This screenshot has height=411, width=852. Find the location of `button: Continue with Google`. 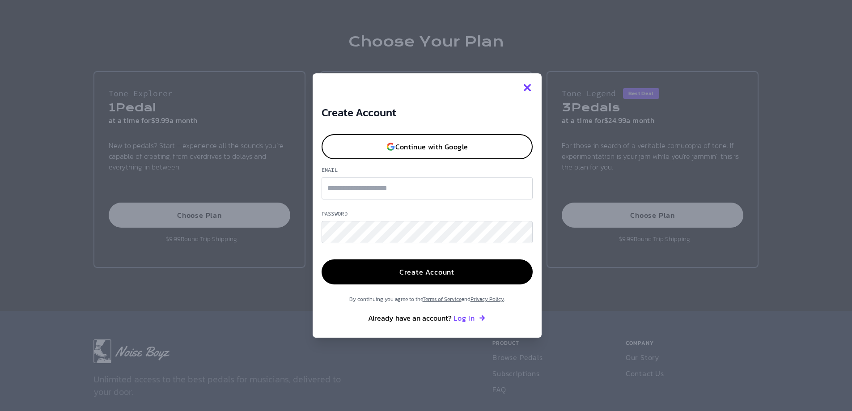

button: Continue with Google is located at coordinates (427, 147).